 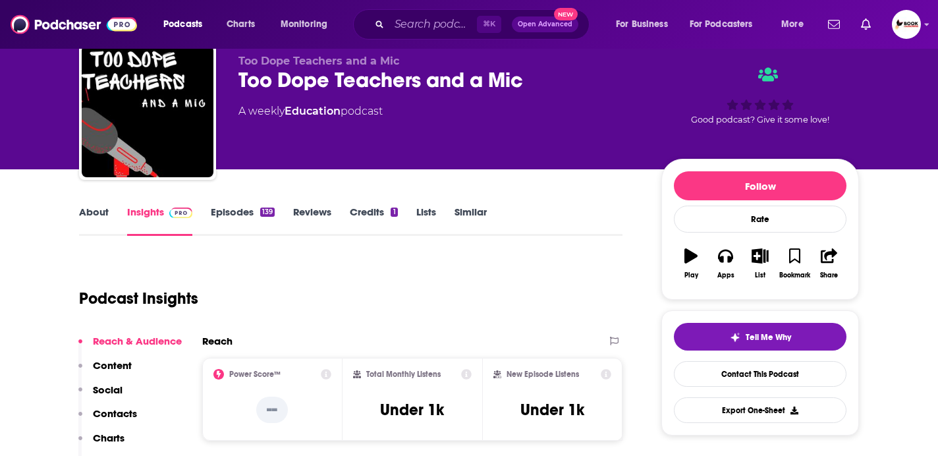 I want to click on h1: Podcast Insights, so click(x=138, y=298).